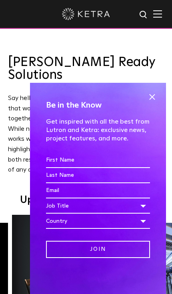 Image resolution: width=172 pixels, height=294 pixels. I want to click on input: Last Name, so click(98, 176).